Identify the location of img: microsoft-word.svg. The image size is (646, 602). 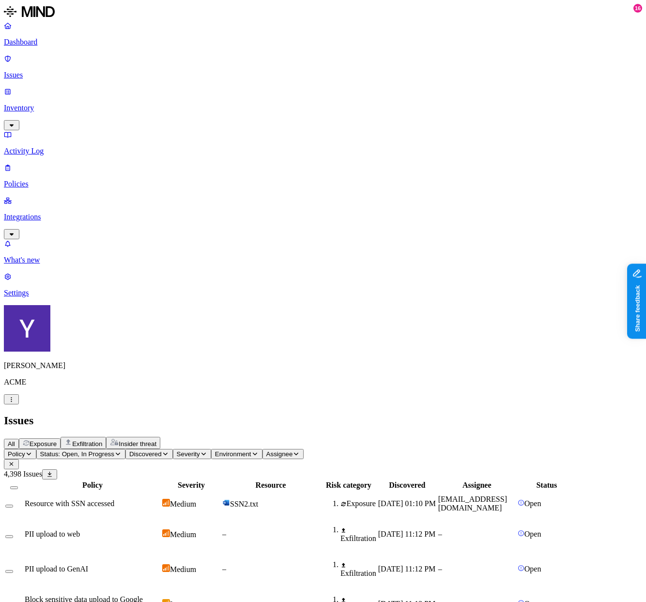
(226, 503).